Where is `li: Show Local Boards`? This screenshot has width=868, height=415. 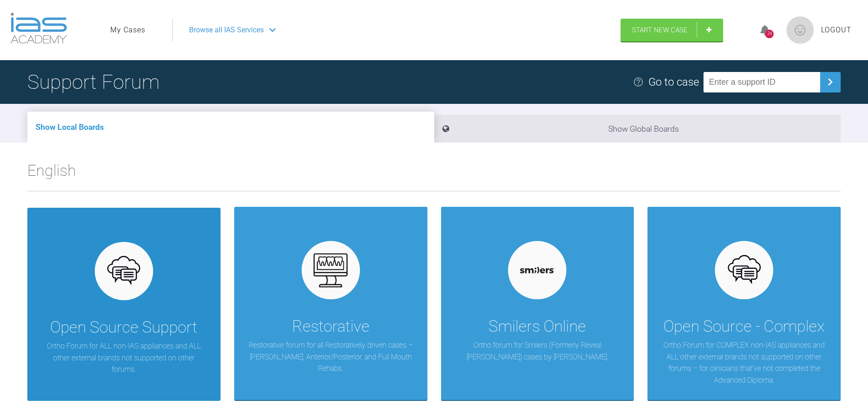 li: Show Local Boards is located at coordinates (231, 127).